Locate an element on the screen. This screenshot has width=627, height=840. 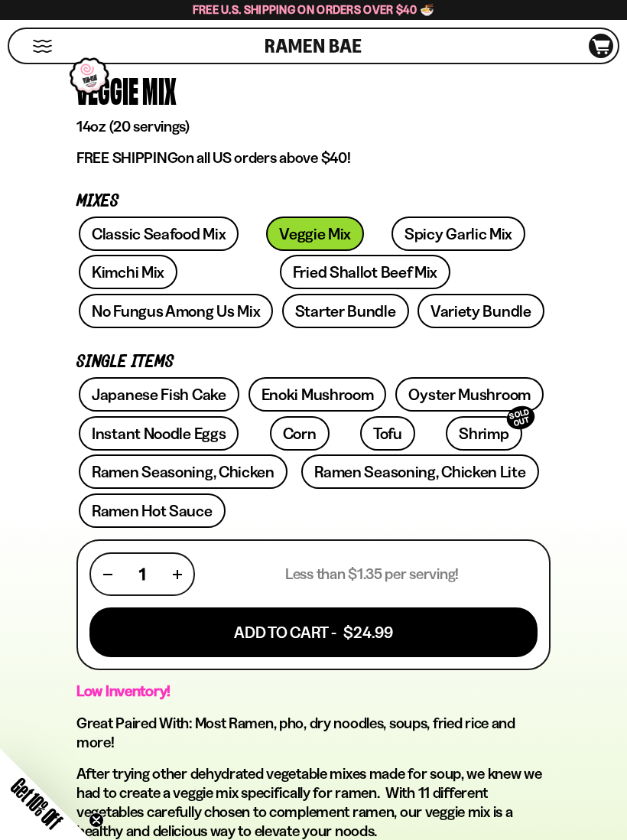
a: Ramen Hot Sauce is located at coordinates (152, 510).